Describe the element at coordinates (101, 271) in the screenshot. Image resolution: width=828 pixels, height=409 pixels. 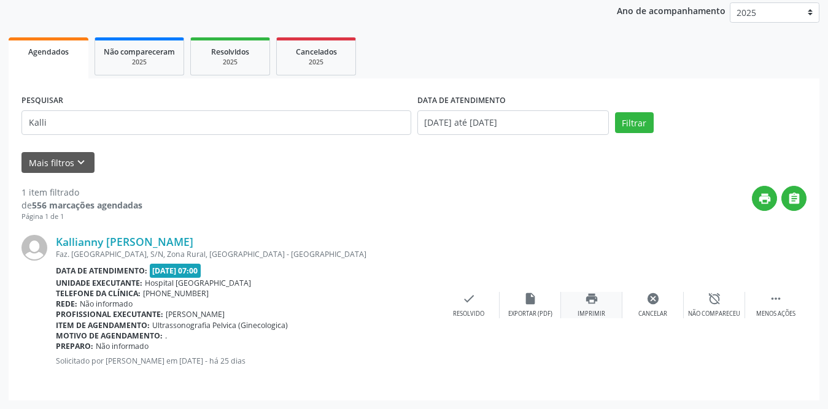
I see `b: Data de atendimento:` at that location.